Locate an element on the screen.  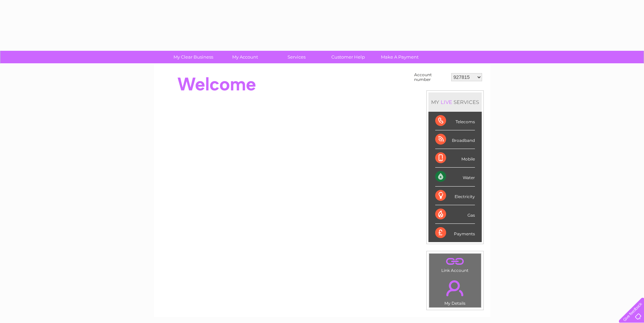
td: Account number is located at coordinates (430, 77).